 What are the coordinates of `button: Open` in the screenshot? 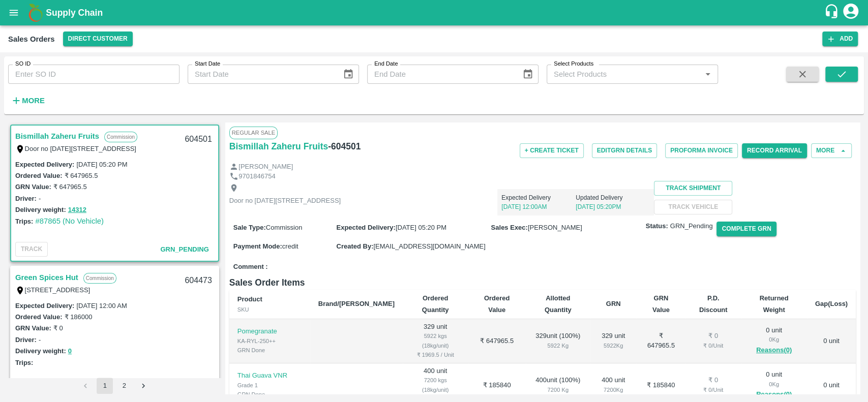 It's located at (708, 74).